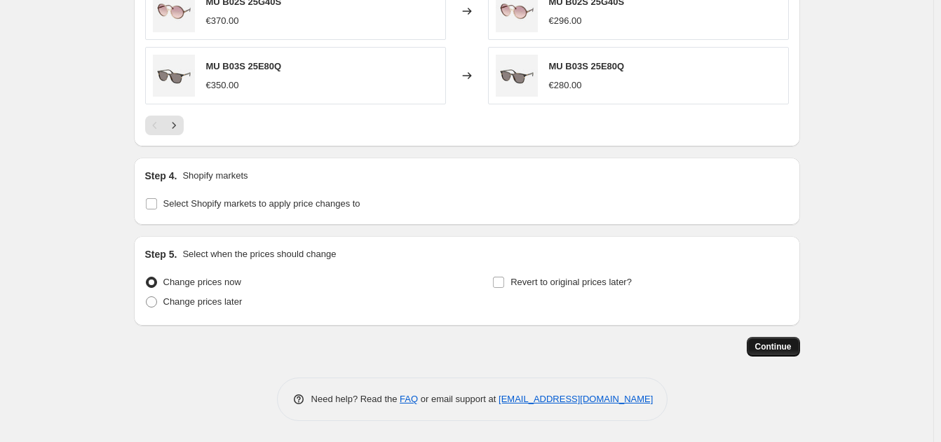 This screenshot has width=941, height=442. Describe the element at coordinates (259, 254) in the screenshot. I see `p: Select when the prices should change` at that location.